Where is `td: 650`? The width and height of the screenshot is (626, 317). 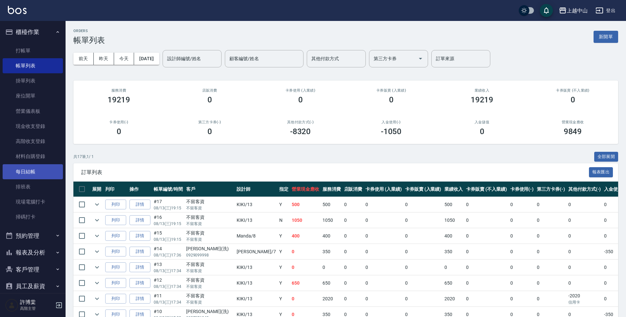 td: 650 is located at coordinates (305, 283).